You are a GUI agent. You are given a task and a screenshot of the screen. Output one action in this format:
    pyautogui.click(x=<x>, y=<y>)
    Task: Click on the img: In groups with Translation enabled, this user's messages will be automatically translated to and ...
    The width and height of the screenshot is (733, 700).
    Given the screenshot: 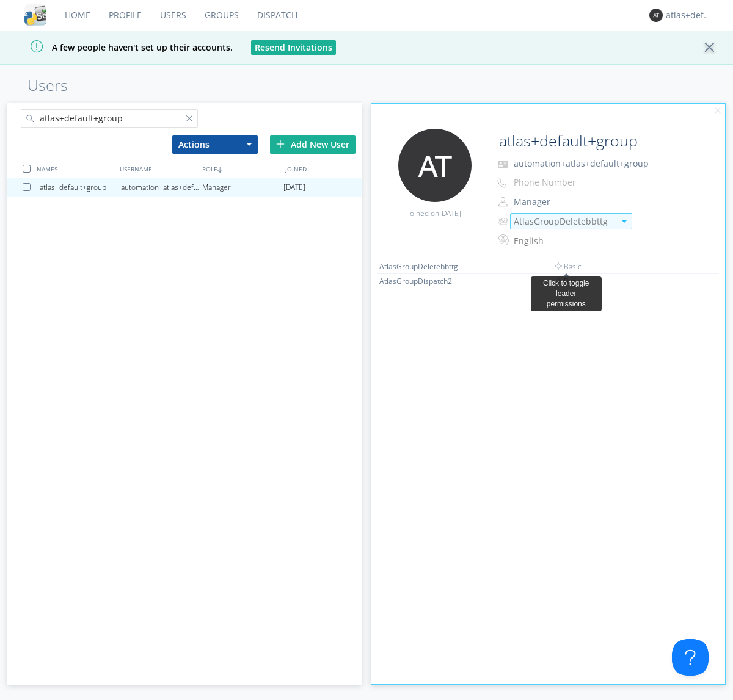 What is the action you would take?
    pyautogui.click(x=504, y=240)
    